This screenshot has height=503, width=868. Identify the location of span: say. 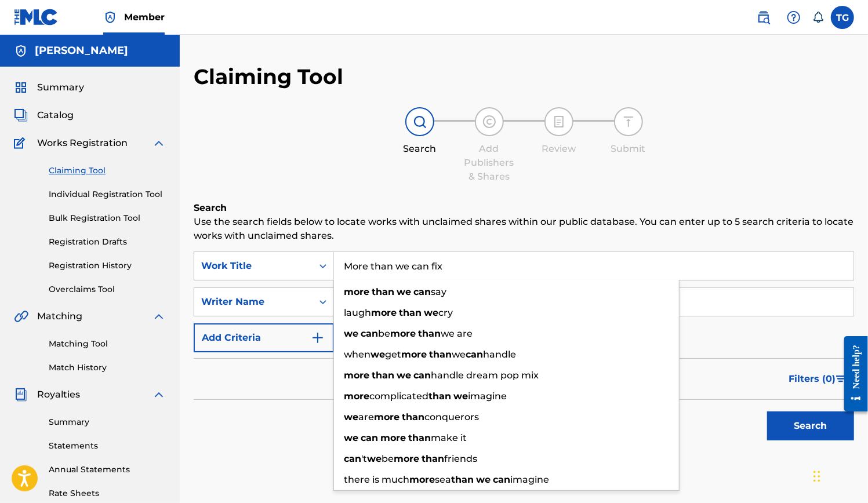
(438, 291).